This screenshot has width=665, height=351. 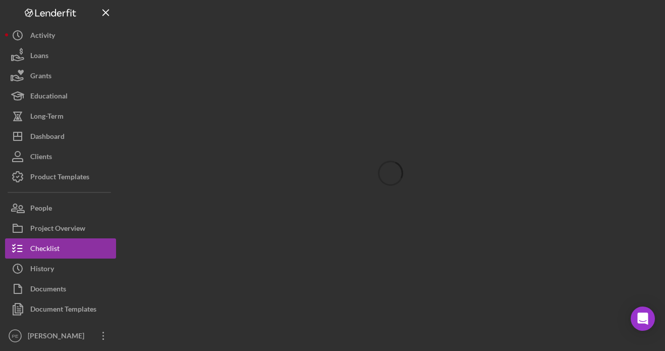 I want to click on a: Documents, so click(x=61, y=288).